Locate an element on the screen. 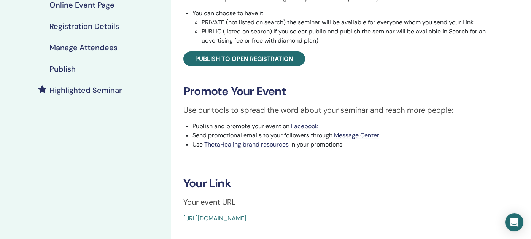 The image size is (531, 239). p: Use our tools to spread the word about your seminar and reach more people: is located at coordinates (348, 110).